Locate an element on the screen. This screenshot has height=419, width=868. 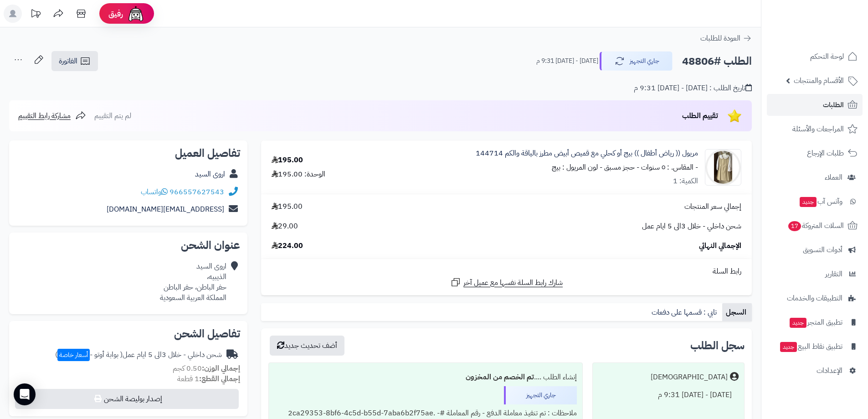
a: 966557627543 is located at coordinates (197, 192).